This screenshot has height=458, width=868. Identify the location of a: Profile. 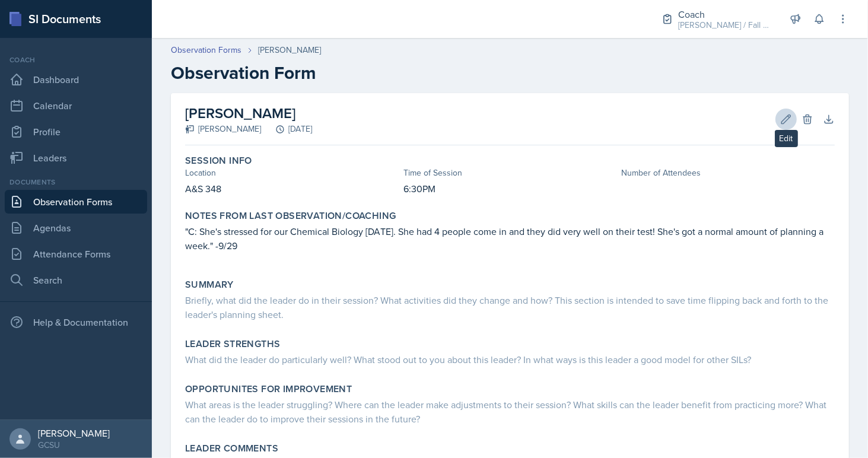
(76, 132).